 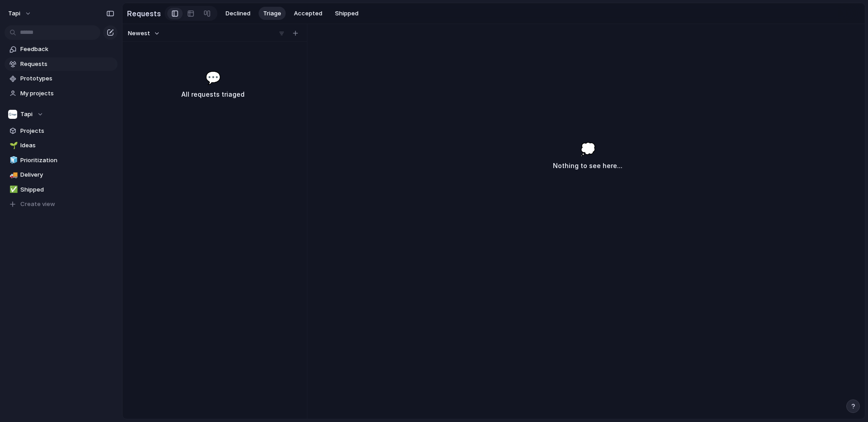 I want to click on button: Newest, so click(x=144, y=33).